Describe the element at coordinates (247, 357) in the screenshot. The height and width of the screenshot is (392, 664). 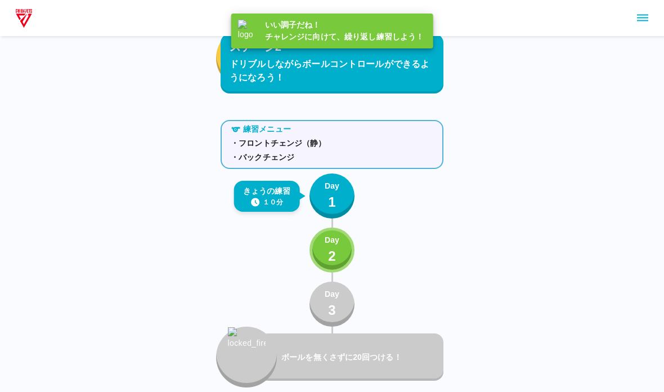
I see `button: locked_fire_icon` at that location.